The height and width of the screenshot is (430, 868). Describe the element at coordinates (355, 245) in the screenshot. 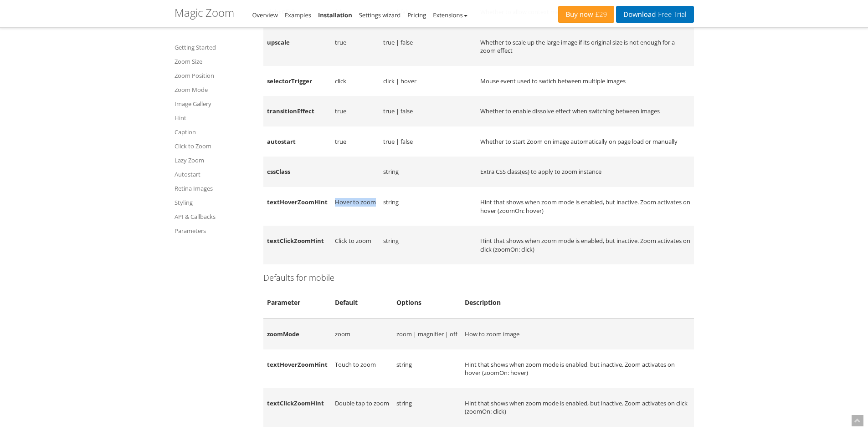

I see `td: Click to zoom` at that location.